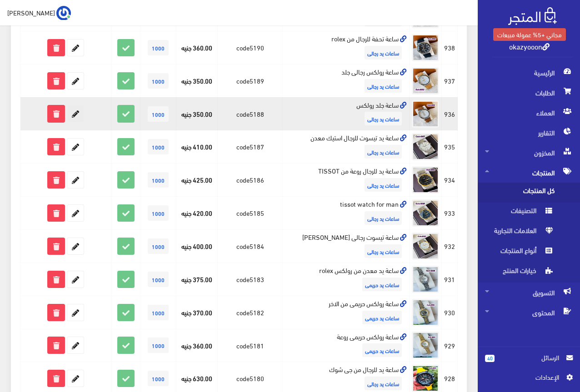 This screenshot has width=580, height=392. Describe the element at coordinates (250, 180) in the screenshot. I see `td: code5186` at that location.